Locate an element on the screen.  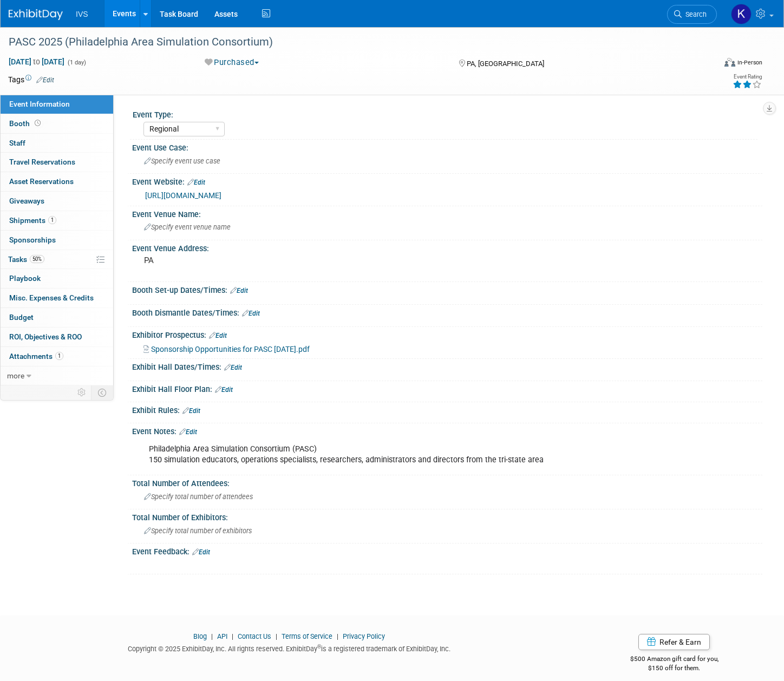
div: Exhibit Rules: is located at coordinates (447, 409).